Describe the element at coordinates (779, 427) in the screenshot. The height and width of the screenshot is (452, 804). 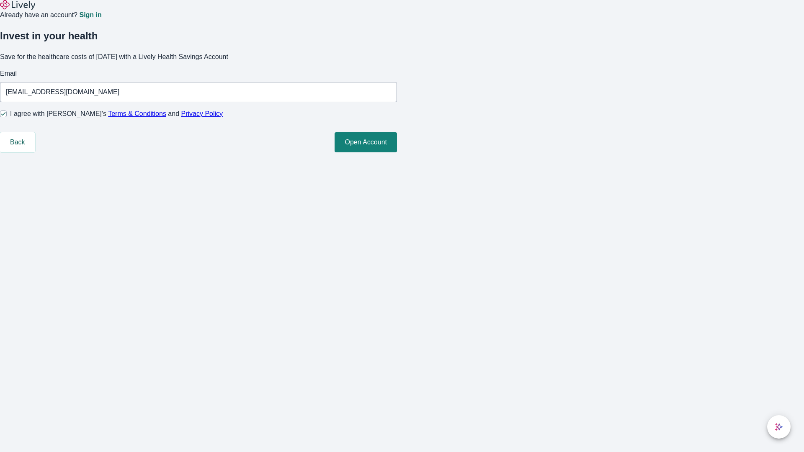
I see `button: chat` at that location.